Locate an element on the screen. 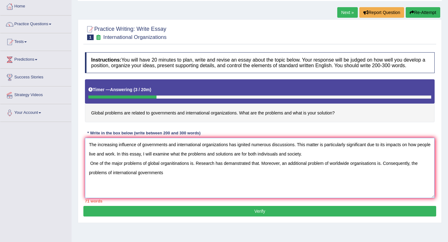  button: Verify is located at coordinates (260, 211).